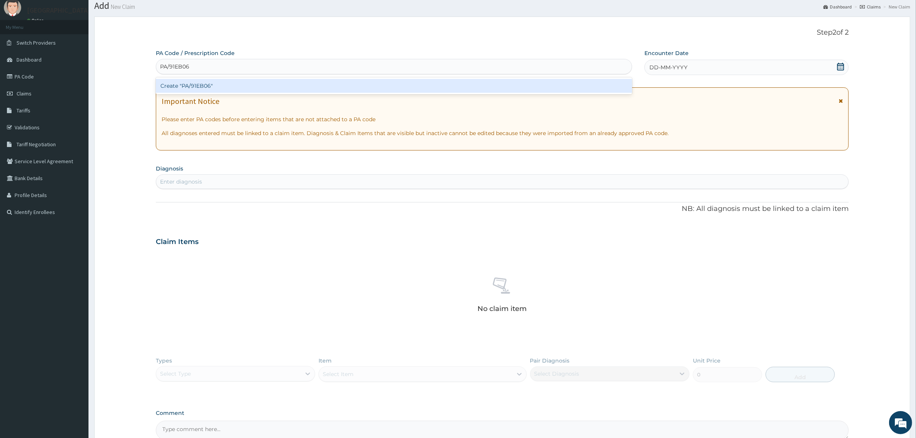 This screenshot has height=438, width=916. Describe the element at coordinates (24, 94) in the screenshot. I see `span: Claims` at that location.